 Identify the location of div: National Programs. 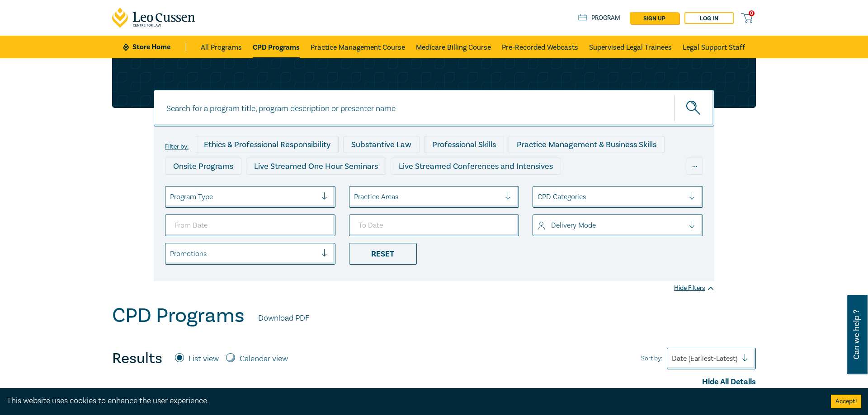
(566, 188).